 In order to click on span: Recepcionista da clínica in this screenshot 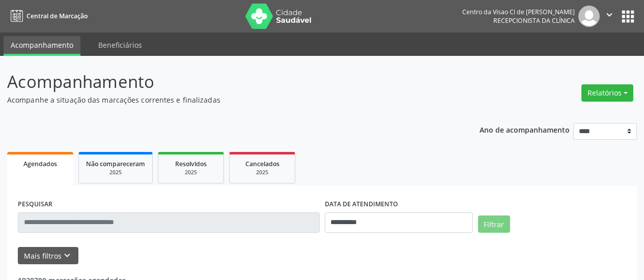, I will do `click(534, 21)`.